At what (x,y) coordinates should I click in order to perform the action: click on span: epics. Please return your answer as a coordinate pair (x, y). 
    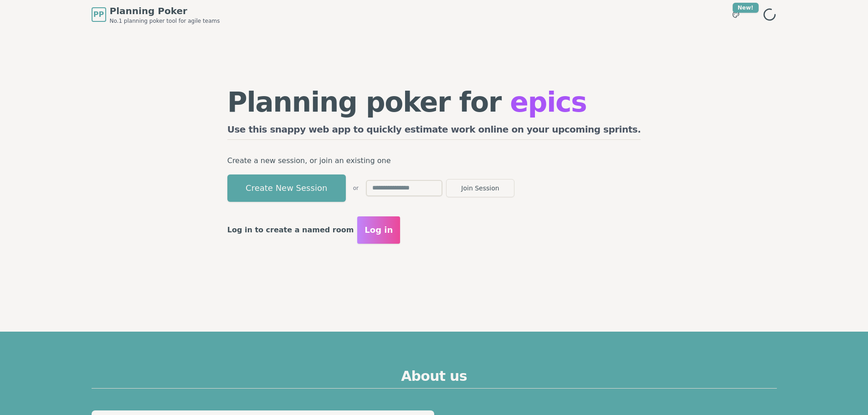
    Looking at the image, I should click on (548, 102).